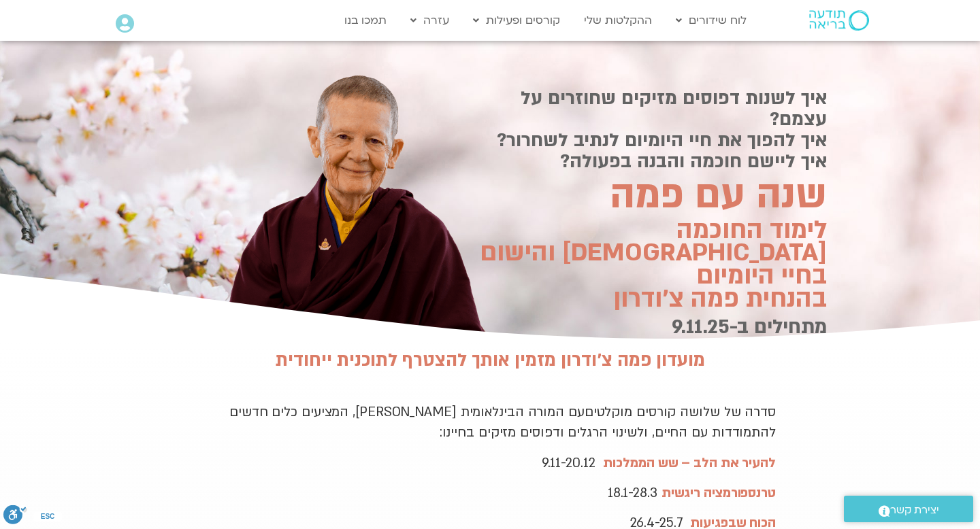  Describe the element at coordinates (914, 510) in the screenshot. I see `span: יצירת קשר` at that location.